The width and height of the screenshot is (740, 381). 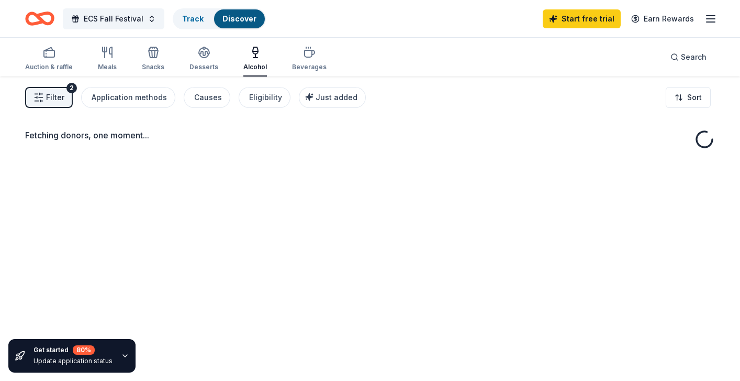 What do you see at coordinates (114, 19) in the screenshot?
I see `button: ECS Fall Festival` at bounding box center [114, 19].